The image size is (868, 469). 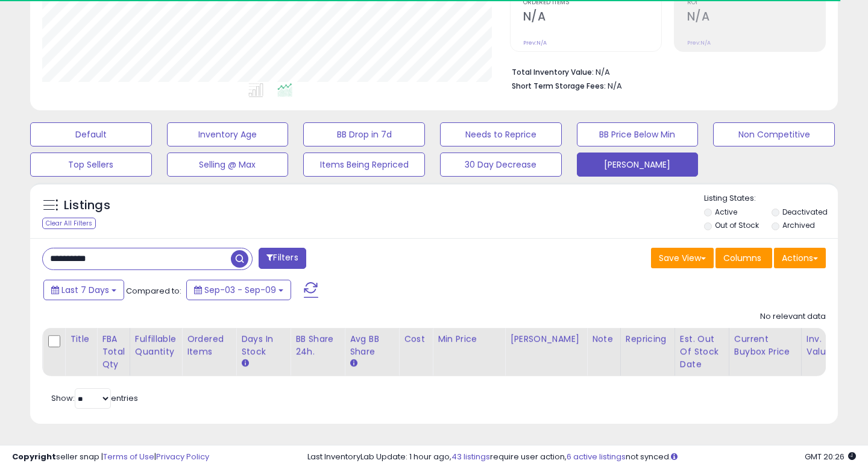 What do you see at coordinates (559, 86) in the screenshot?
I see `b: Short Term Storage Fees:` at bounding box center [559, 86].